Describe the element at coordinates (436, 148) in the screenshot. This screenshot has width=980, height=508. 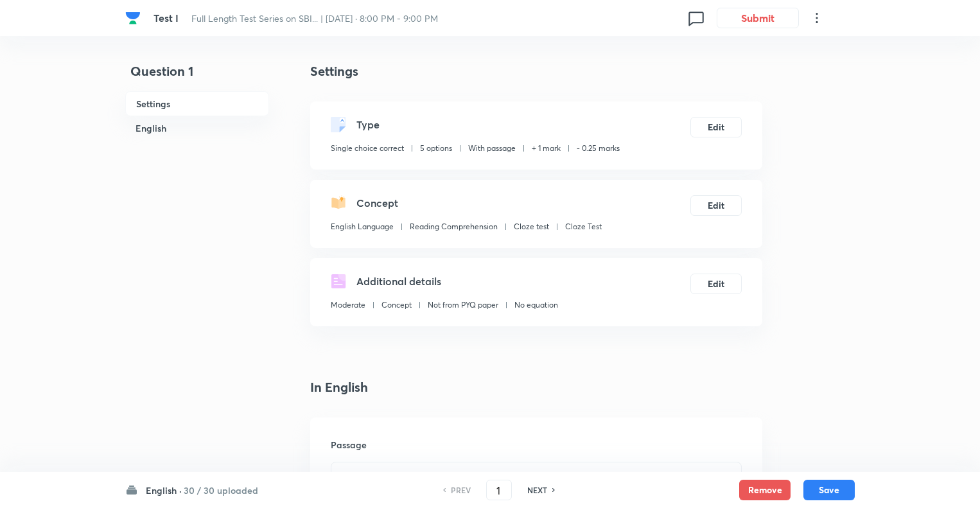
I see `p: 5 options` at that location.